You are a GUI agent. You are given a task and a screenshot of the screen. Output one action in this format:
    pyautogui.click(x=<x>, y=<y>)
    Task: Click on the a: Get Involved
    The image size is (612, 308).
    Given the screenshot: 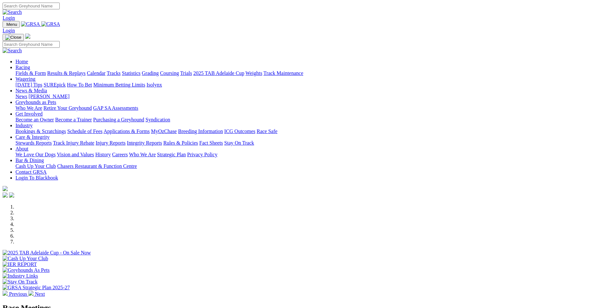 What is the action you would take?
    pyautogui.click(x=29, y=114)
    